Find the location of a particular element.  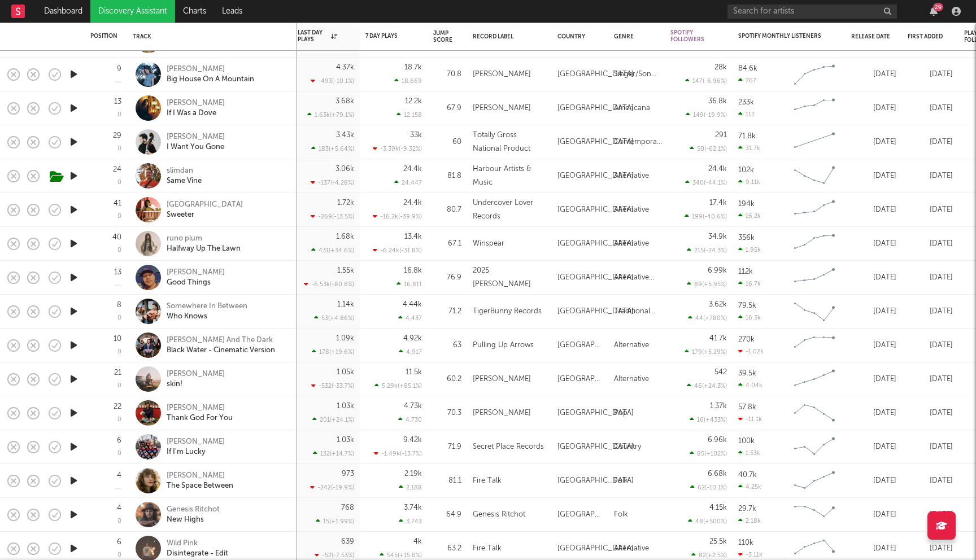

div: -1.49k ( -13.7 % ) is located at coordinates (398, 454).